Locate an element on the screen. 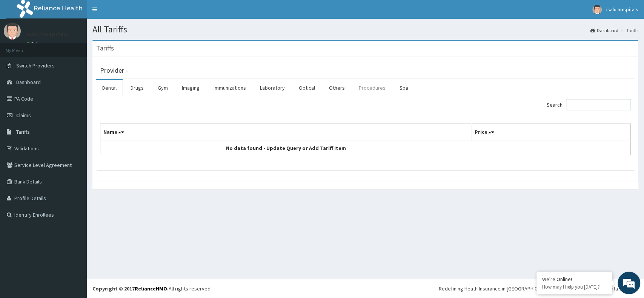  strong: Copyright © 2017 . is located at coordinates (131, 288).